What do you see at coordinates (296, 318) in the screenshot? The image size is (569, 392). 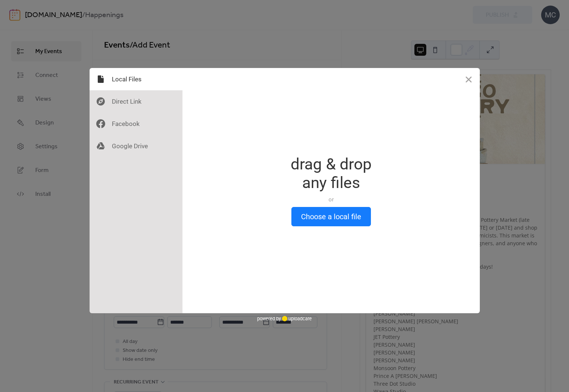 I see `a: uploadcare` at bounding box center [296, 318].